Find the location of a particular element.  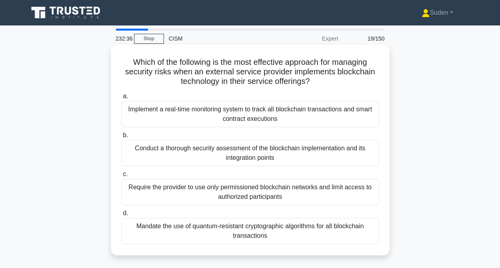

span: a. is located at coordinates (125, 96).